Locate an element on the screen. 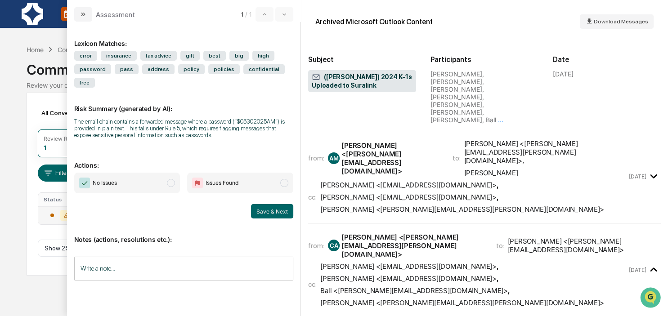 This screenshot has width=668, height=316. div: Archived Microsoft Outlook Content is located at coordinates (374, 22).